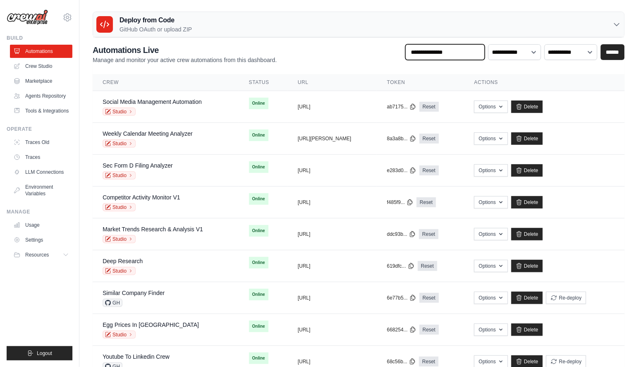 The width and height of the screenshot is (638, 367). What do you see at coordinates (37, 255) in the screenshot?
I see `span: Resources` at bounding box center [37, 255].